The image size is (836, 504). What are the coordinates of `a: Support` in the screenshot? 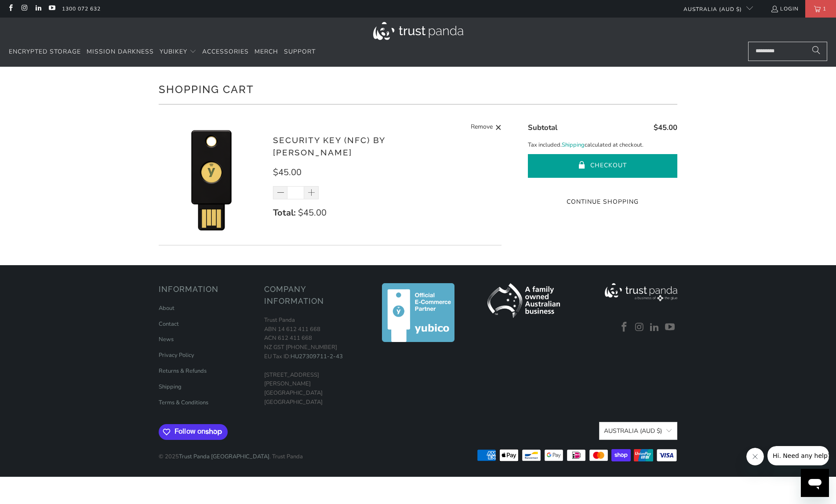 It's located at (299, 52).